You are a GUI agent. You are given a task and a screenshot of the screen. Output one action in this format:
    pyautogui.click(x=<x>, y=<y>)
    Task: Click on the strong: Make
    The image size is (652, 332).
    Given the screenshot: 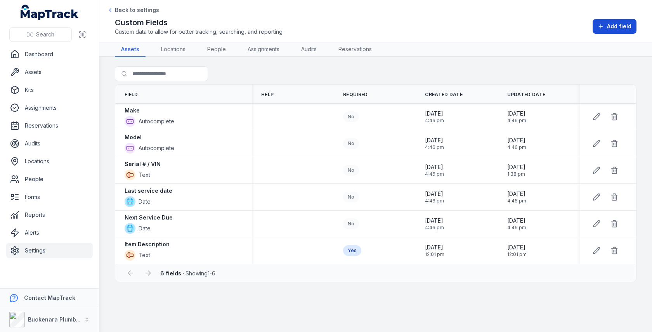 What is the action you would take?
    pyautogui.click(x=132, y=111)
    